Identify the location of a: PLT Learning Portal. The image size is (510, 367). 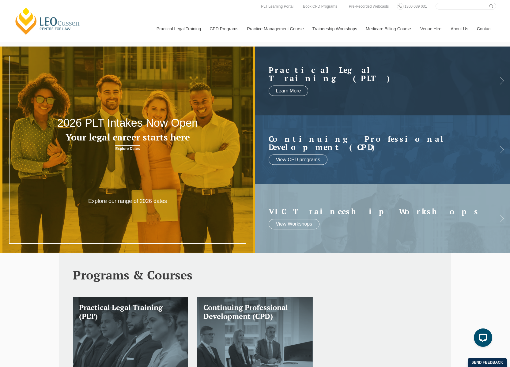
(277, 6).